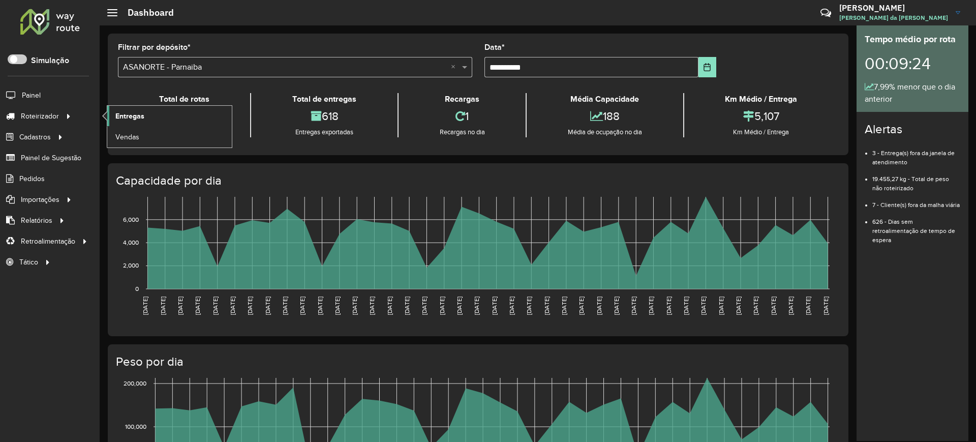  What do you see at coordinates (31, 95) in the screenshot?
I see `span: Painel` at bounding box center [31, 95].